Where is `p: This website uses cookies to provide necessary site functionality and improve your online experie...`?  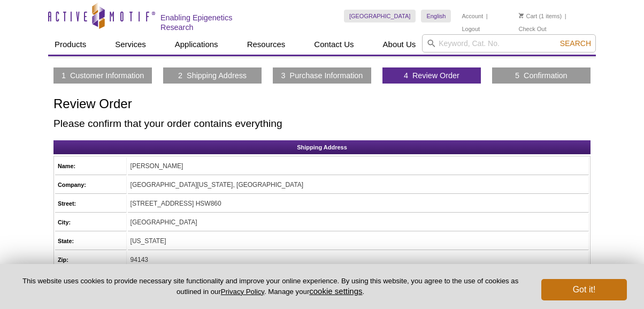 p: This website uses cookies to provide necessary site functionality and improve your online experie... is located at coordinates (270, 287).